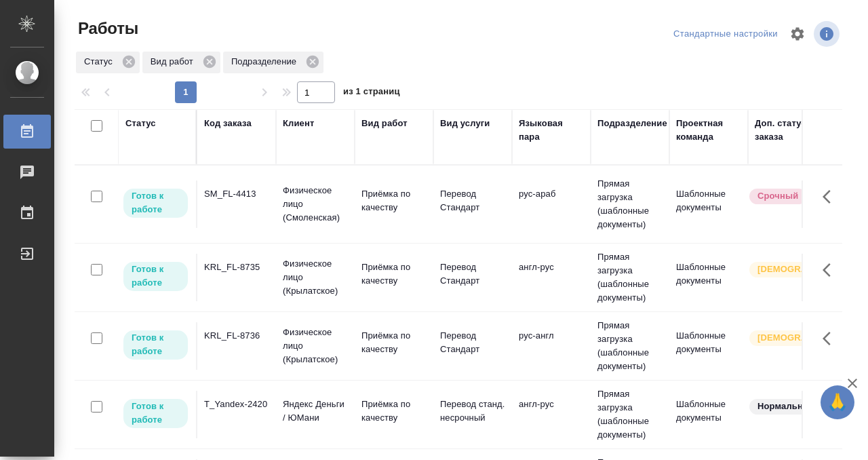 The height and width of the screenshot is (460, 868). What do you see at coordinates (725, 34) in the screenshot?
I see `div: split button` at bounding box center [725, 34].